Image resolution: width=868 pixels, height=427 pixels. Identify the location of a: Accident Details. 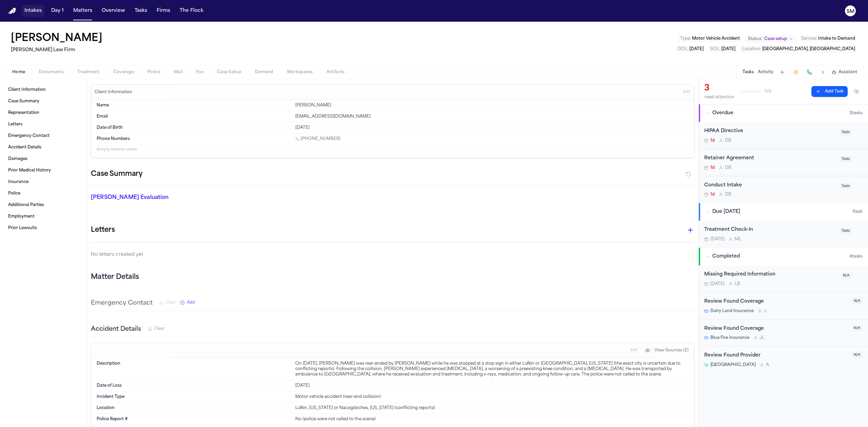
(43, 148).